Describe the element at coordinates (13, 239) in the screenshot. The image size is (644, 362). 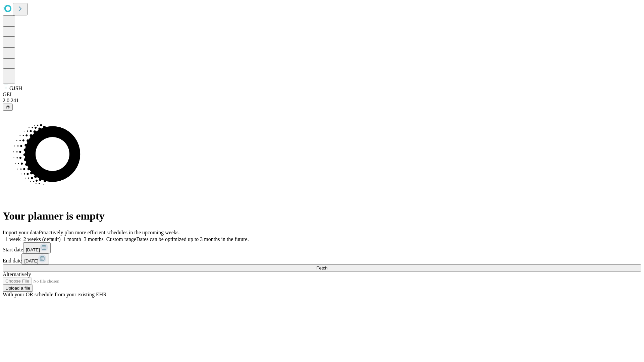
I see `span: 1 week` at that location.